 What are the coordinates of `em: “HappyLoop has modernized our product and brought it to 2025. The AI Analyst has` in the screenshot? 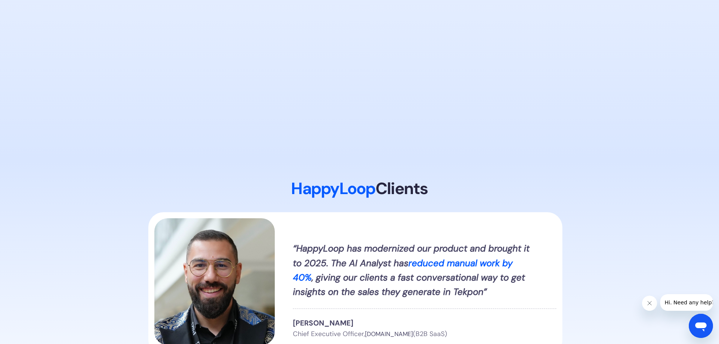 It's located at (411, 255).